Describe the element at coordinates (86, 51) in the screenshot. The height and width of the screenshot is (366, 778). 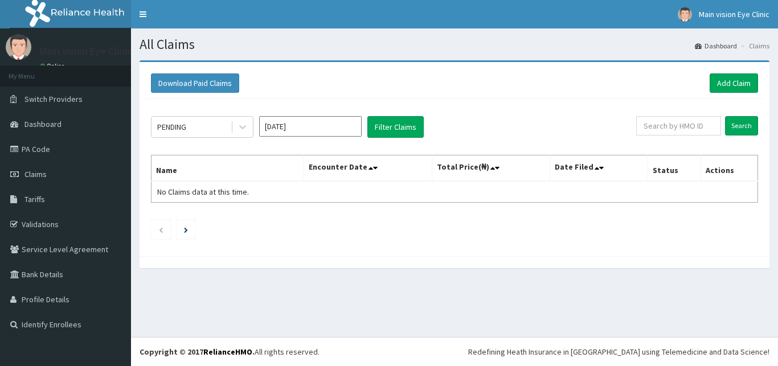
I see `p: Main vision Eye Clinic` at that location.